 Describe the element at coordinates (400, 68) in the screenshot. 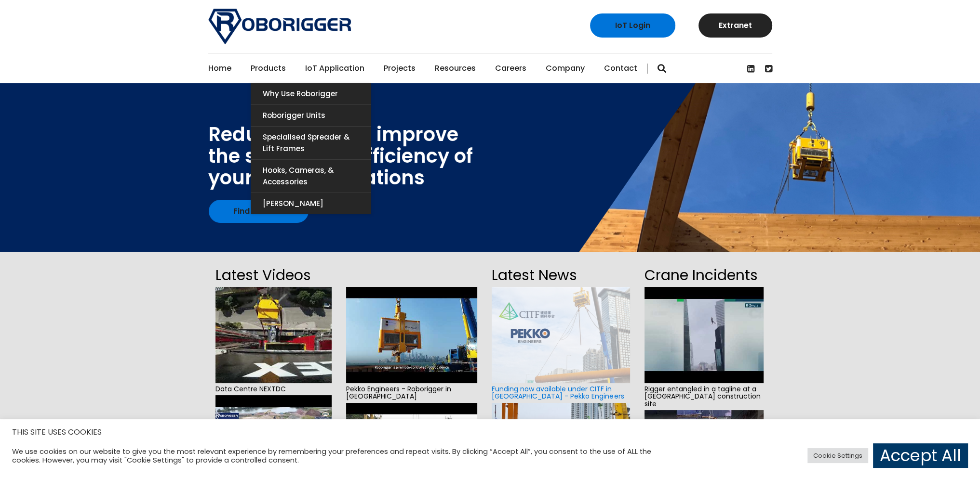

I see `a: Projects` at that location.